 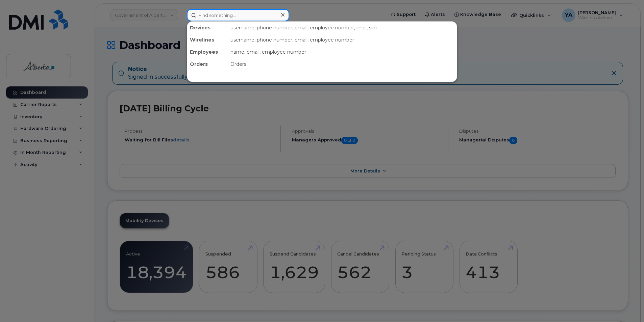 What do you see at coordinates (208, 40) in the screenshot?
I see `div: Wirelines` at bounding box center [208, 40].